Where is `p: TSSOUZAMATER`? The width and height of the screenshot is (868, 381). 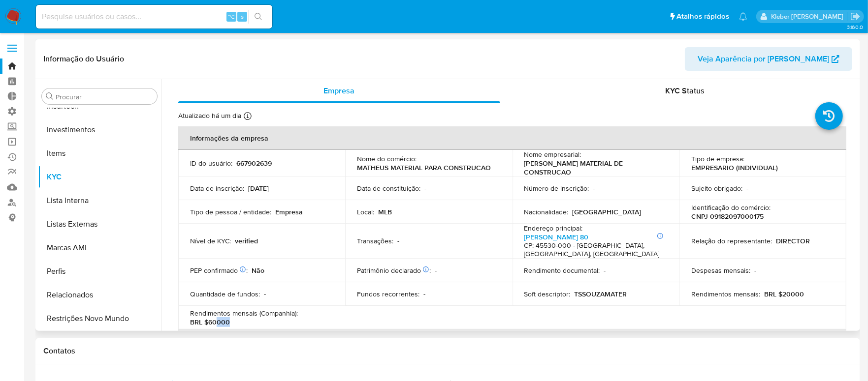
p: TSSOUZAMATER is located at coordinates (601, 294).